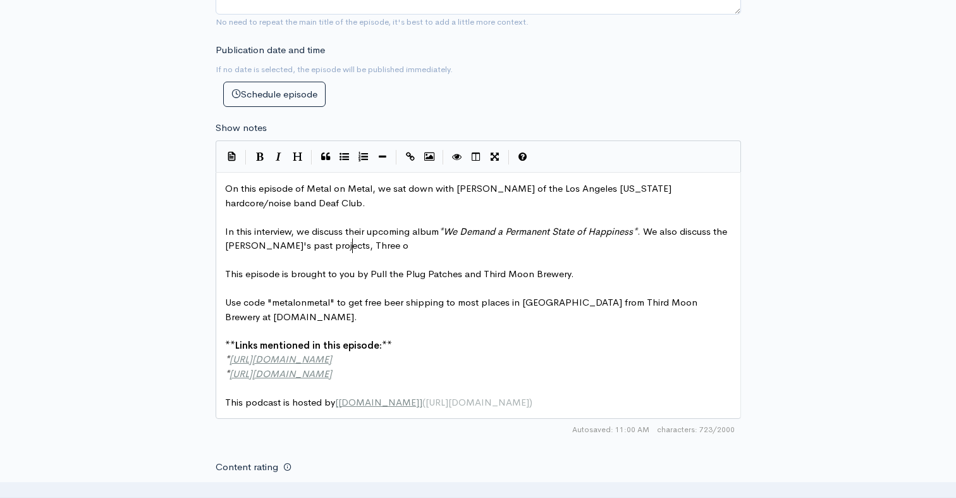 This screenshot has height=498, width=956. I want to click on button: Toggle Preview, so click(457, 157).